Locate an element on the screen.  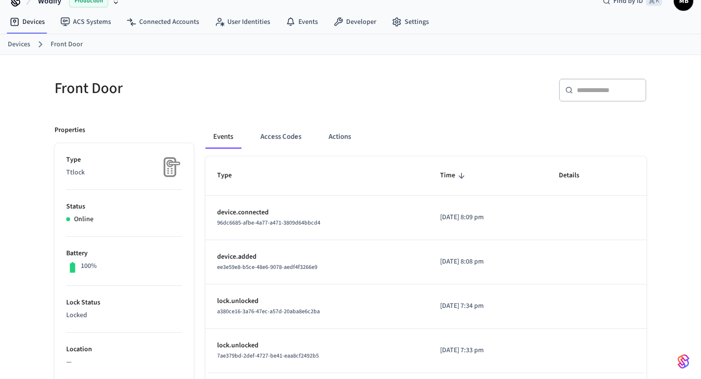
a: ACS Systems is located at coordinates (86, 22).